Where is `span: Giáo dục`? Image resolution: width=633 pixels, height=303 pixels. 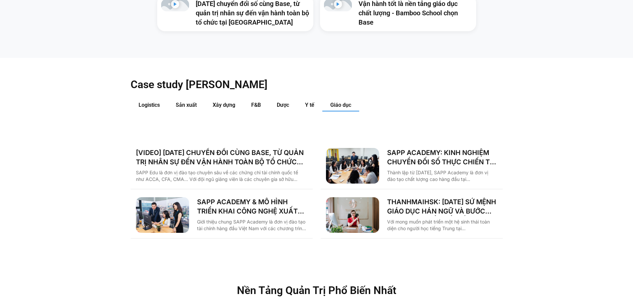 span: Giáo dục is located at coordinates (341, 105).